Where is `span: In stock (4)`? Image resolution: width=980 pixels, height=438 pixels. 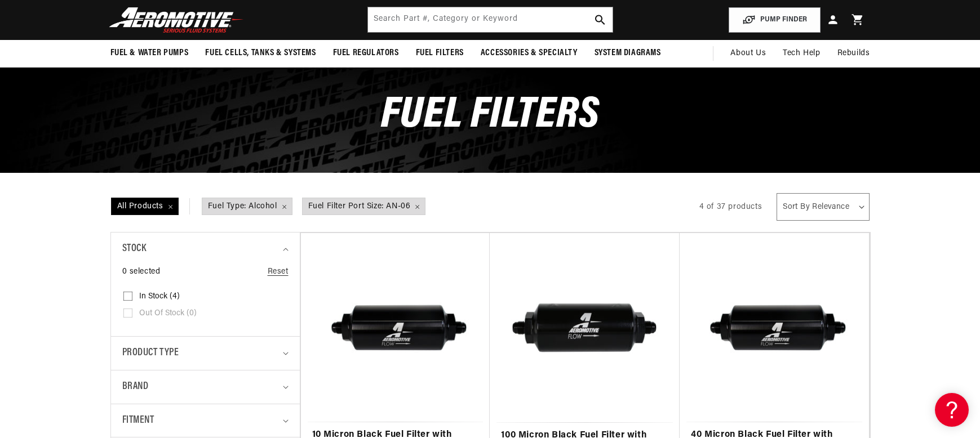 span: In stock (4) is located at coordinates (159, 296).